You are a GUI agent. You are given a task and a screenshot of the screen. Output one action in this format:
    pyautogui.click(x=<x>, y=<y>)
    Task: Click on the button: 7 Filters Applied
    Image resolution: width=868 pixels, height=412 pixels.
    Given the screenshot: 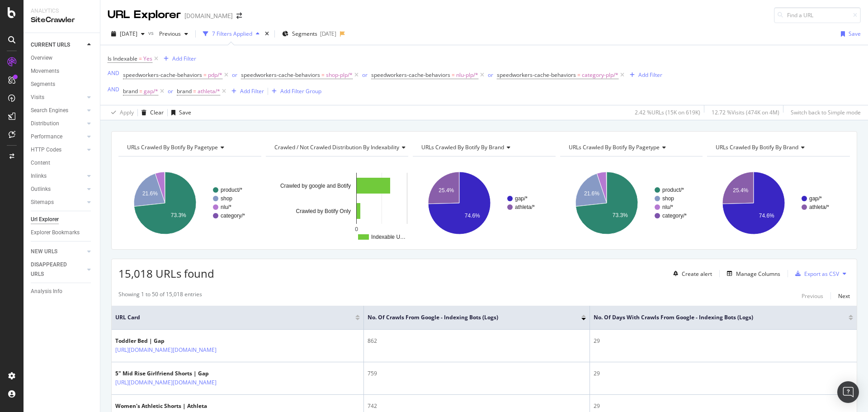 What is the action you would take?
    pyautogui.click(x=231, y=34)
    